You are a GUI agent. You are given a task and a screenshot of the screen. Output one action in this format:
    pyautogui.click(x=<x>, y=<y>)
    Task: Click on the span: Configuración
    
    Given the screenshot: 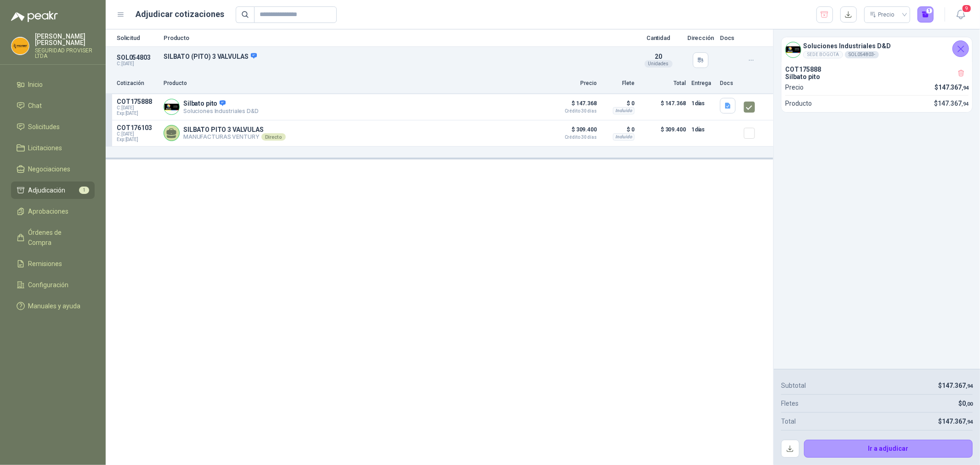 What is the action you would take?
    pyautogui.click(x=49, y=285)
    